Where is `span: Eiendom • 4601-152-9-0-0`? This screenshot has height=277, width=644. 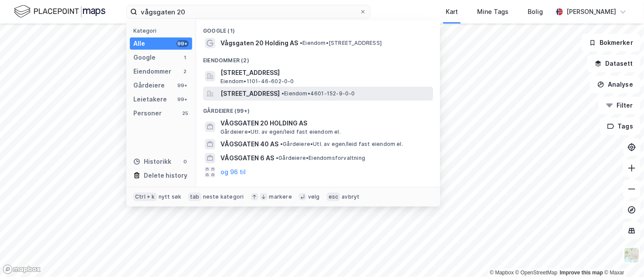 span: Eiendom • 4601-152-9-0-0 is located at coordinates (318, 94).